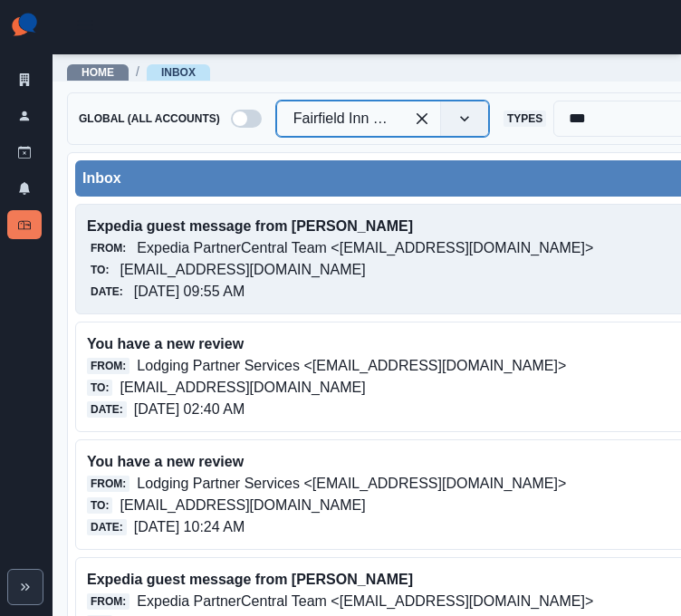 The width and height of the screenshot is (681, 616). What do you see at coordinates (85, 25) in the screenshot?
I see `button: Open Menu` at bounding box center [85, 25].